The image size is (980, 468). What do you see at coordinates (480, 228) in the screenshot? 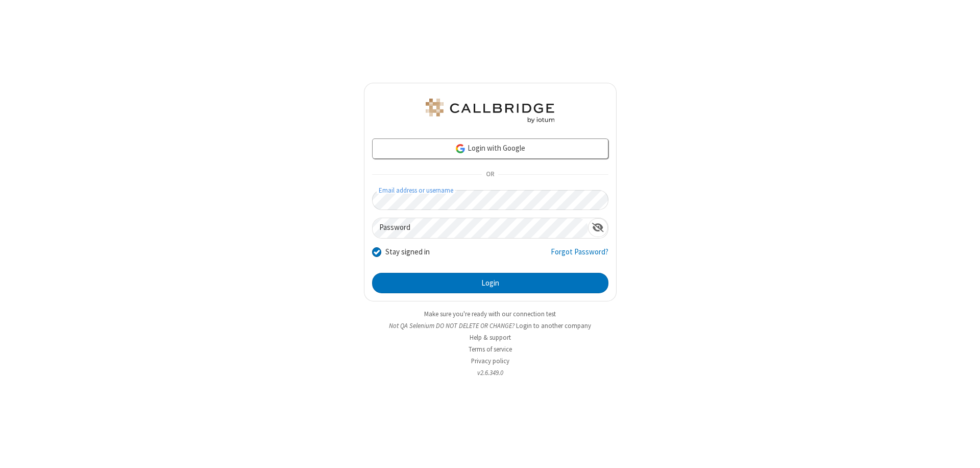
I see `input: Password` at bounding box center [480, 228].